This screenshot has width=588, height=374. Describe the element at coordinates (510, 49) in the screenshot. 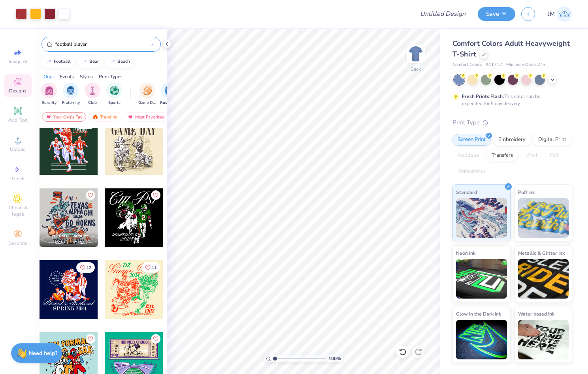

I see `span: Comfort Colors Adult Heavyweight T-Shirt` at that location.